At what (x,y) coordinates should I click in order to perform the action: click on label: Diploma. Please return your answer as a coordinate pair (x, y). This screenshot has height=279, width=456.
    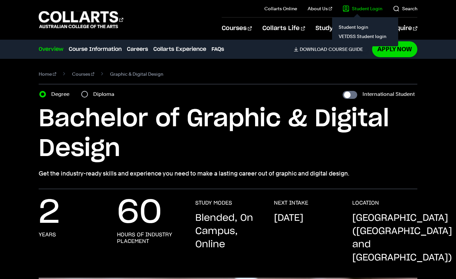
    Looking at the image, I should click on (106, 94).